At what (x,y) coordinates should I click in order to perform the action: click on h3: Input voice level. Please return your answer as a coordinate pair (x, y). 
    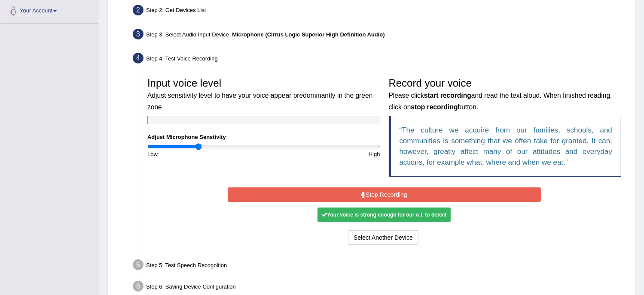
    Looking at the image, I should click on (264, 94).